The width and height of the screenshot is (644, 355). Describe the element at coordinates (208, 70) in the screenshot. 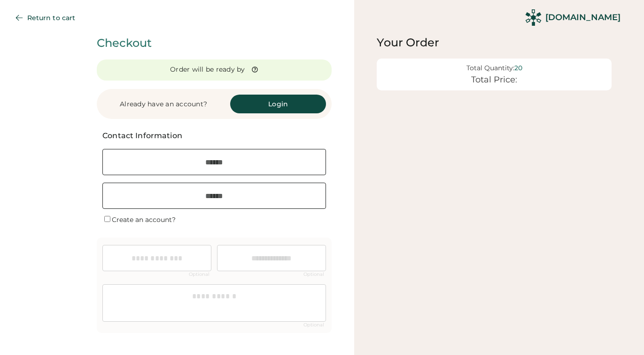

I see `div: Order will be ready by` at that location.